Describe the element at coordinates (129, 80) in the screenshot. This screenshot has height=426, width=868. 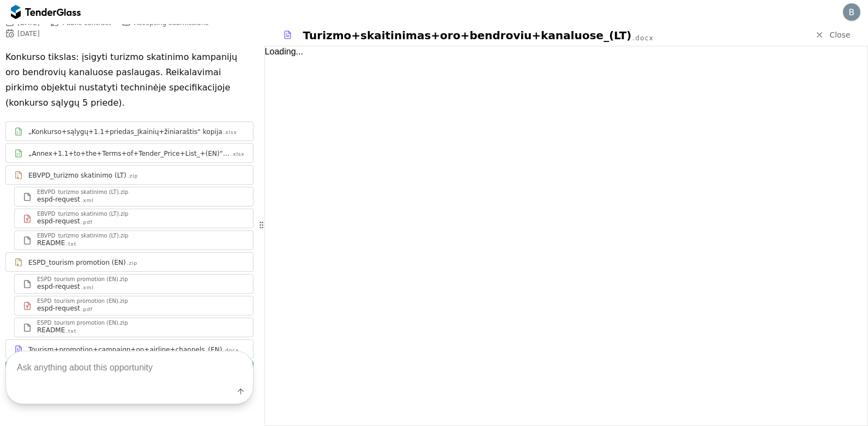
I see `p: Konkurso tikslas: įsigyti turizmo skatinimo kampanijų oro bendrovių kanaluose paslaugas. Reikalav...` at that location.